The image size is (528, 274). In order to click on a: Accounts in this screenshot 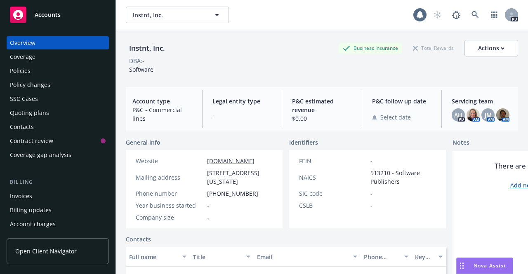, I will do `click(58, 15)`.